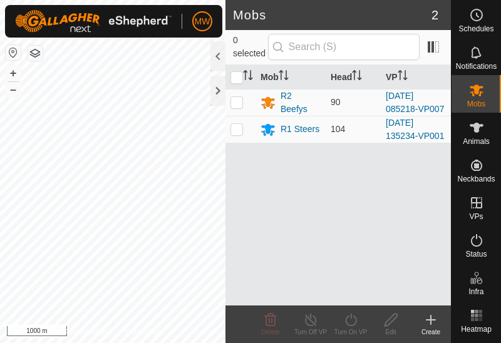  I want to click on span: Mobs, so click(476, 104).